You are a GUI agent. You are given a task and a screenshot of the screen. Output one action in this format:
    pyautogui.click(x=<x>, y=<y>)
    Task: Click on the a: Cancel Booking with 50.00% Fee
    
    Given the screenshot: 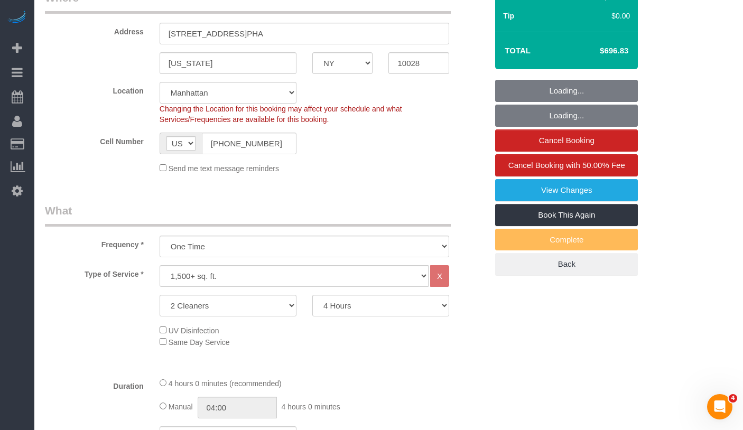 What is the action you would take?
    pyautogui.click(x=567, y=165)
    